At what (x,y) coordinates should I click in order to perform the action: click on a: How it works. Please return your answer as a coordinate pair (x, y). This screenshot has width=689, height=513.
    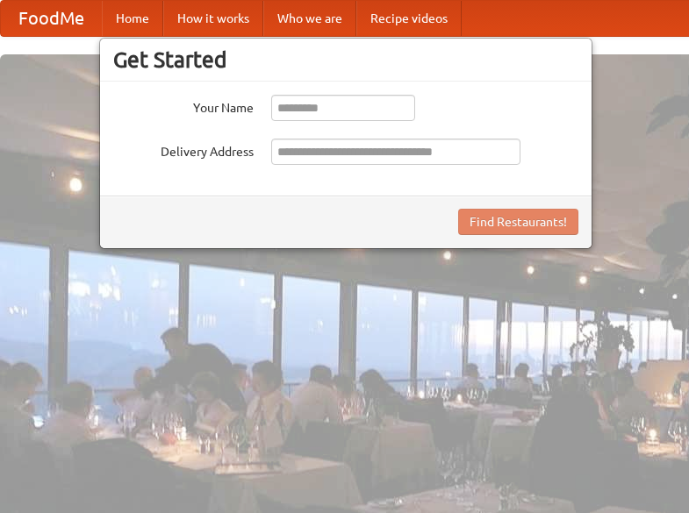
    Looking at the image, I should click on (213, 18).